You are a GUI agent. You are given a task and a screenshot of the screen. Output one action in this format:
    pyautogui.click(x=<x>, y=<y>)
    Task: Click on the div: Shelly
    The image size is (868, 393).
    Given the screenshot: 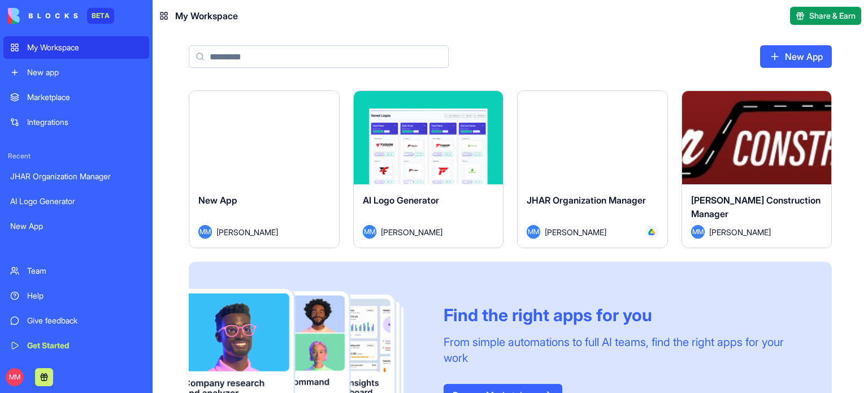 What is the action you would take?
    pyautogui.click(x=62, y=196)
    